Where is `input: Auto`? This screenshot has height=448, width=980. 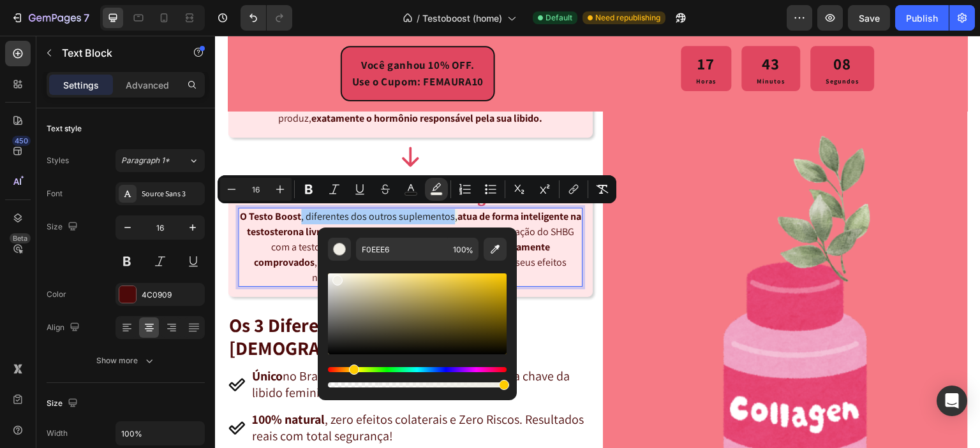 input: Auto is located at coordinates (160, 433).